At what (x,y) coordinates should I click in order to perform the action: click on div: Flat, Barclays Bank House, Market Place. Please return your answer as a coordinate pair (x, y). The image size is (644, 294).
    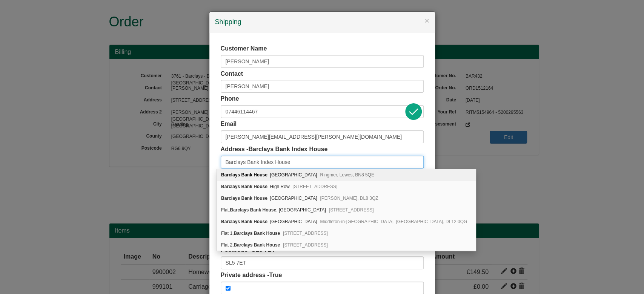
    Looking at the image, I should click on (346, 210).